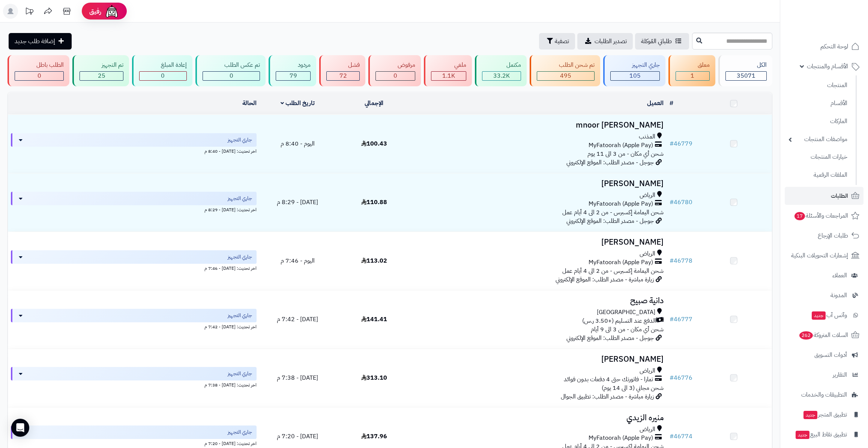  I want to click on span: المذنب, so click(647, 137).